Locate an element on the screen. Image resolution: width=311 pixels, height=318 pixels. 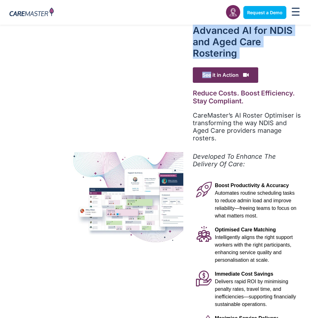
h1: Advanced Al for NDIS and Aged Care Rostering is located at coordinates (247, 42).